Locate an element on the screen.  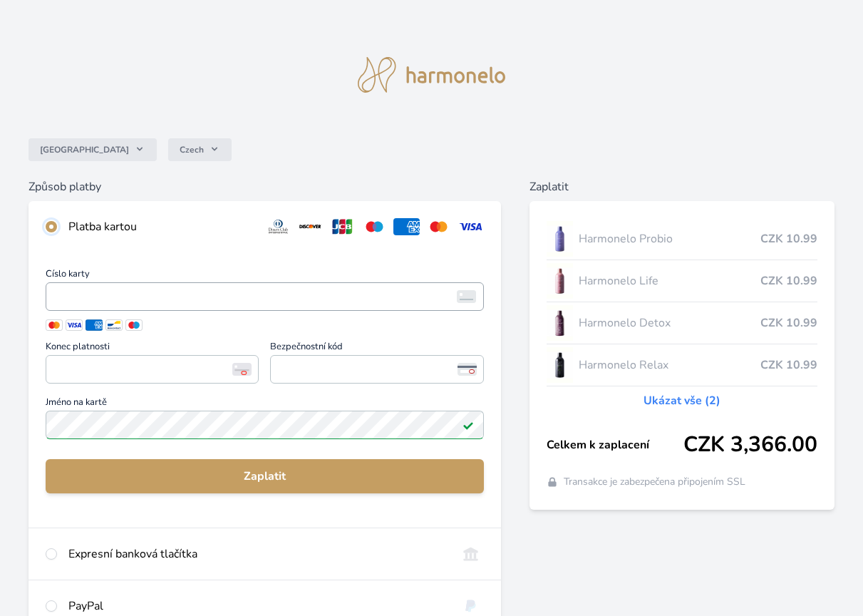
span: Jméno na kartě is located at coordinates (265, 404).